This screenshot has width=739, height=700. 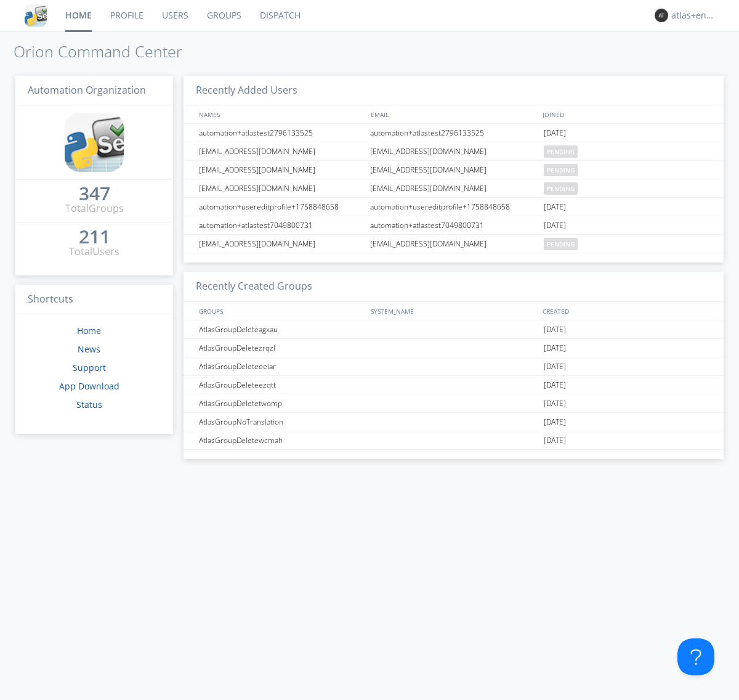 What do you see at coordinates (280, 310) in the screenshot?
I see `div: GROUPS` at bounding box center [280, 310].